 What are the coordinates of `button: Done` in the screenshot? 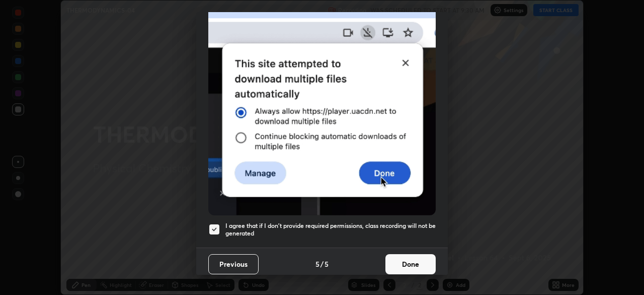 It's located at (411, 265).